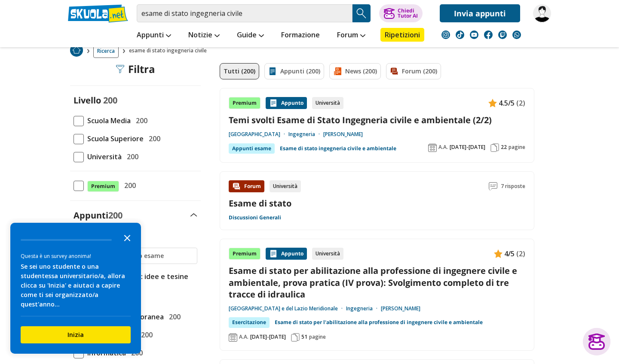 The width and height of the screenshot is (619, 364). Describe the element at coordinates (517, 35) in the screenshot. I see `img: WhatsApp` at that location.